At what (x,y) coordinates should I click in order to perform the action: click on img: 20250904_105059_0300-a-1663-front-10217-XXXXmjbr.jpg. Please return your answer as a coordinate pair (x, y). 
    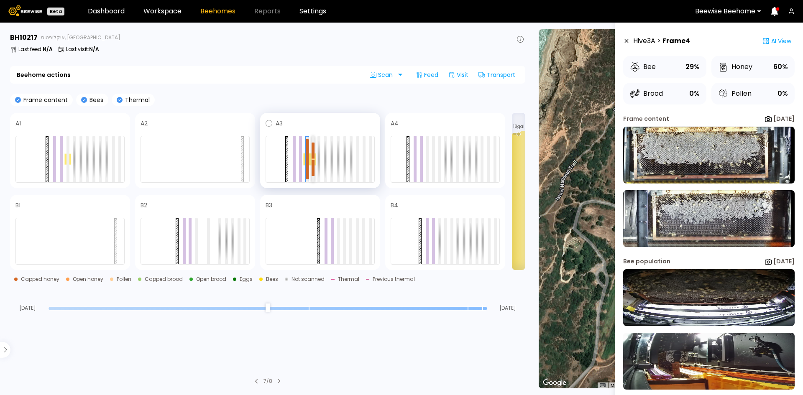
    Looking at the image, I should click on (709, 298).